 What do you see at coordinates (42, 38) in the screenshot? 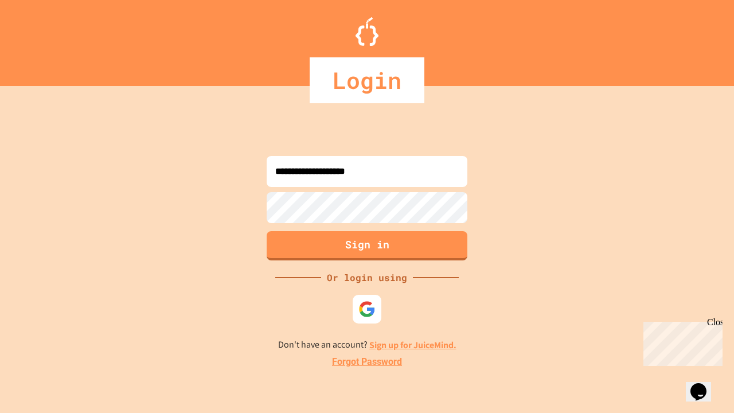
I see `div: Chat with us now!Close` at bounding box center [42, 38].